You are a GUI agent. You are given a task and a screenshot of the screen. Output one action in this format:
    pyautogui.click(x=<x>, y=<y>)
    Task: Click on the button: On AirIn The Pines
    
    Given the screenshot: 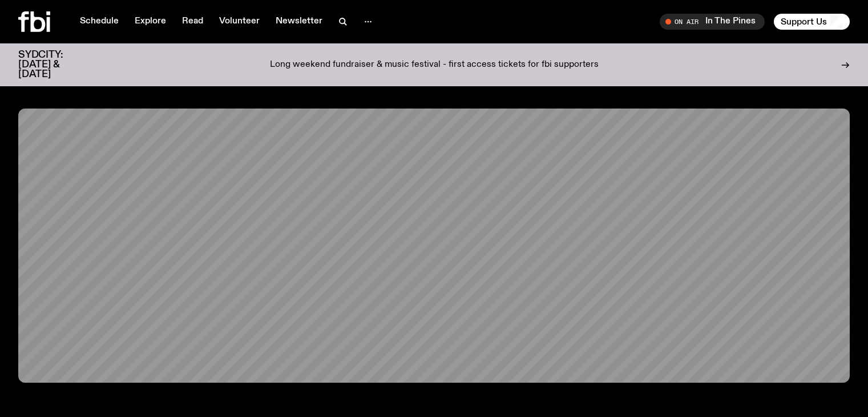 What is the action you would take?
    pyautogui.click(x=712, y=21)
    